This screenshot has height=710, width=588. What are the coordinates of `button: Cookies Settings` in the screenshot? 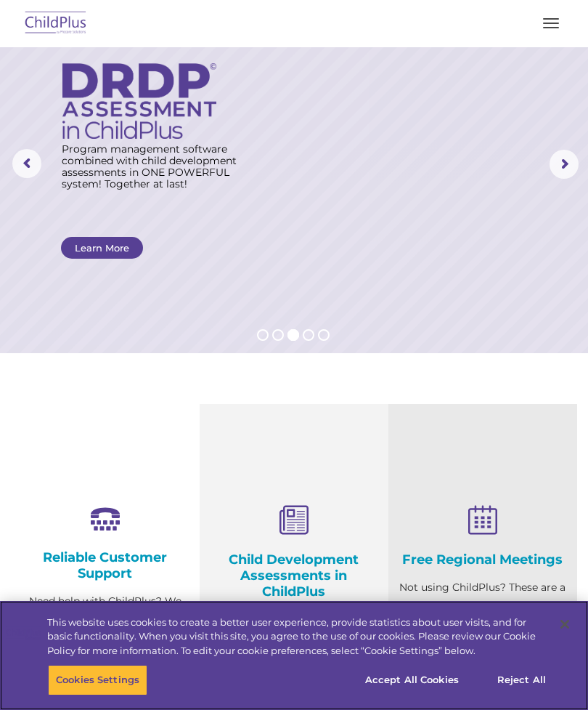 It's located at (97, 680).